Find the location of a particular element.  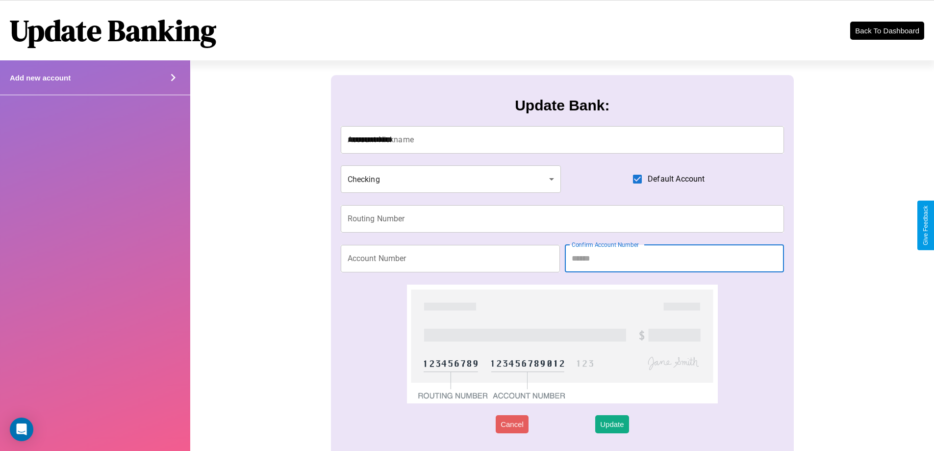

img: check is located at coordinates (562, 344).